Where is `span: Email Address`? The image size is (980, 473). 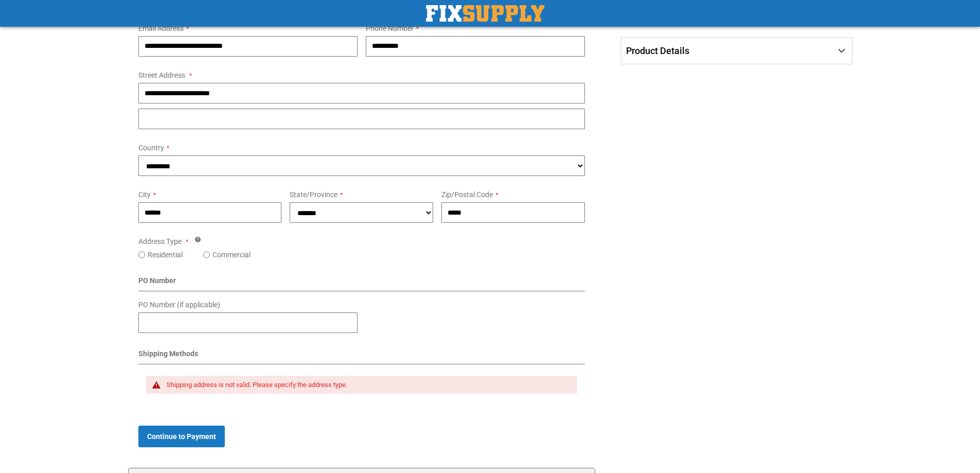 span: Email Address is located at coordinates (161, 28).